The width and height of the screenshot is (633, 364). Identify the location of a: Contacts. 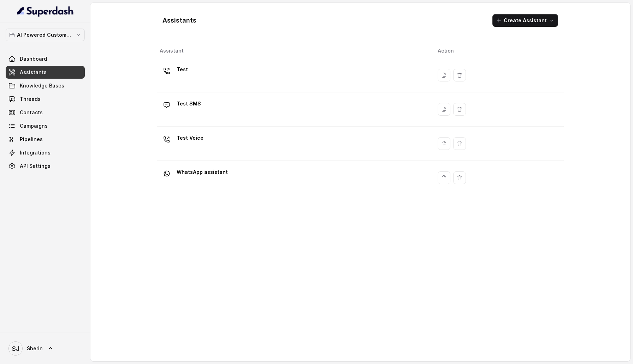
(45, 113).